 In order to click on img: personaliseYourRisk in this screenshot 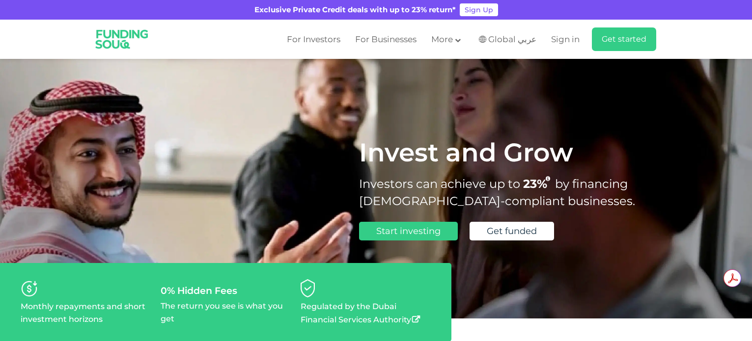, I will do `click(29, 289)`.